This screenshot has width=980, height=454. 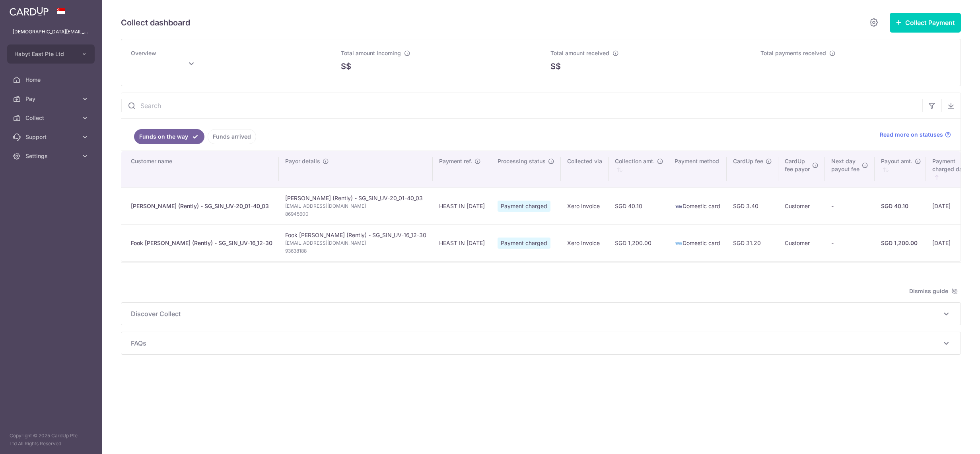 I want to click on span: FAQs, so click(x=536, y=343).